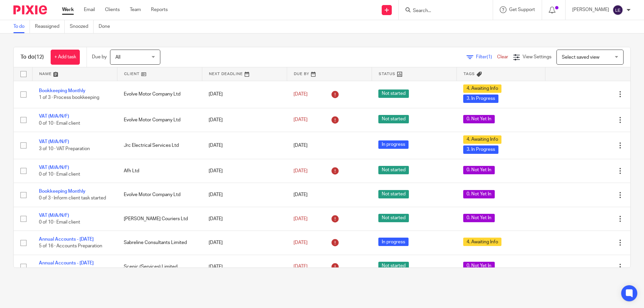  Describe the element at coordinates (522, 10) in the screenshot. I see `span: Get Support` at that location.